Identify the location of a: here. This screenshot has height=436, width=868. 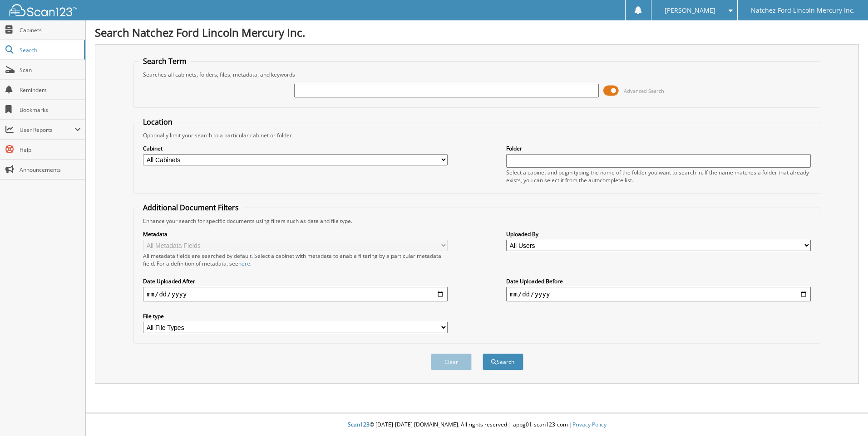
(244, 263).